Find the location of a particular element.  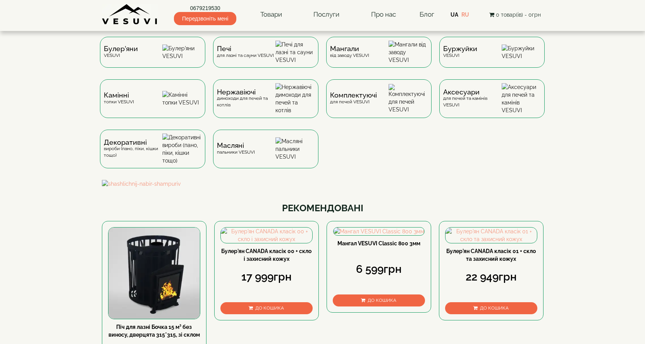

span: Масляні is located at coordinates (236, 146).